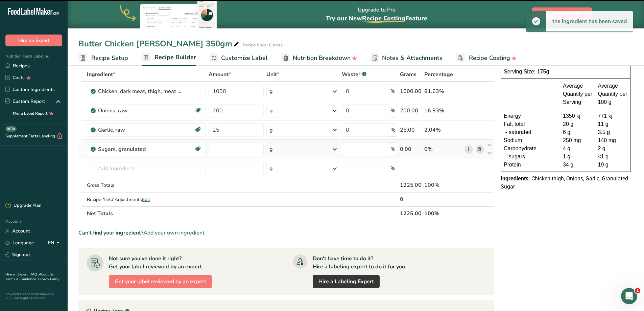 This screenshot has width=644, height=311. I want to click on a: Customize Label, so click(239, 58).